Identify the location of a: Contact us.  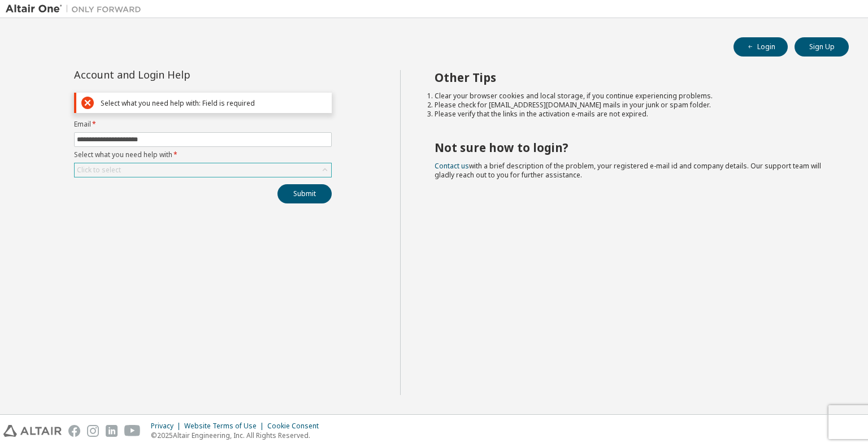
(451, 166).